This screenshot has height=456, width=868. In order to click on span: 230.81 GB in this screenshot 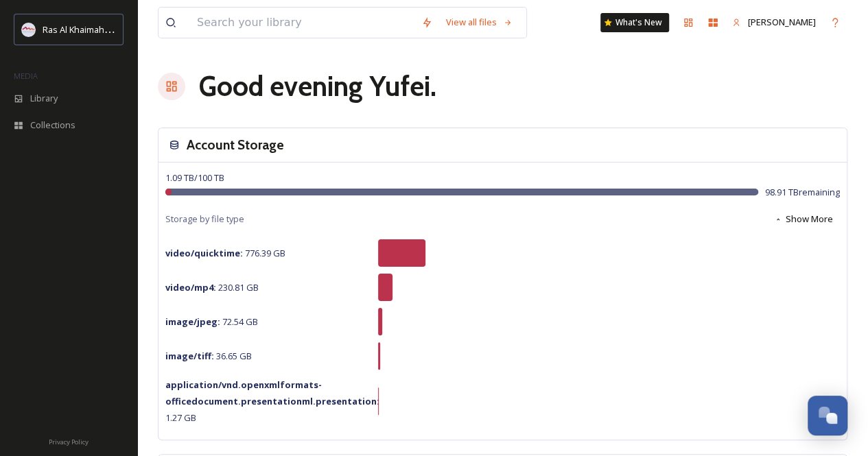, I will do `click(212, 287)`.